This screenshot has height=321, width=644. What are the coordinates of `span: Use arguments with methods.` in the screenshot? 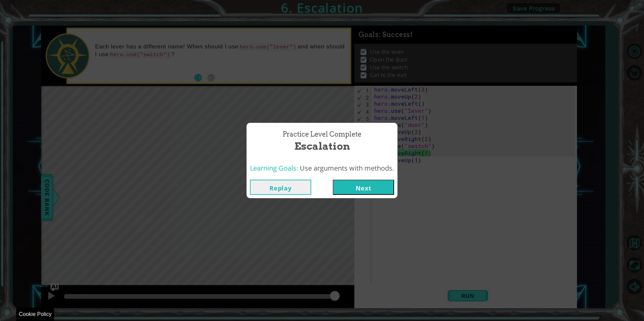 It's located at (347, 168).